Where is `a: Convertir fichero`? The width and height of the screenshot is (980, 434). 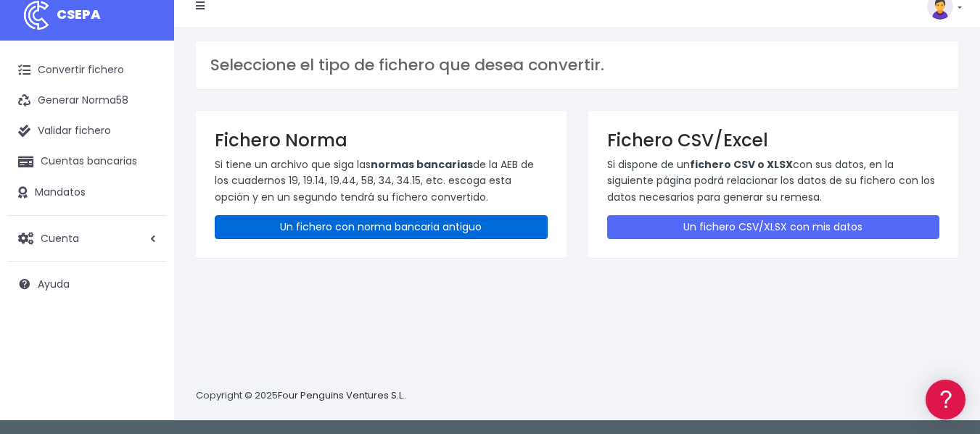 a: Convertir fichero is located at coordinates (87, 71).